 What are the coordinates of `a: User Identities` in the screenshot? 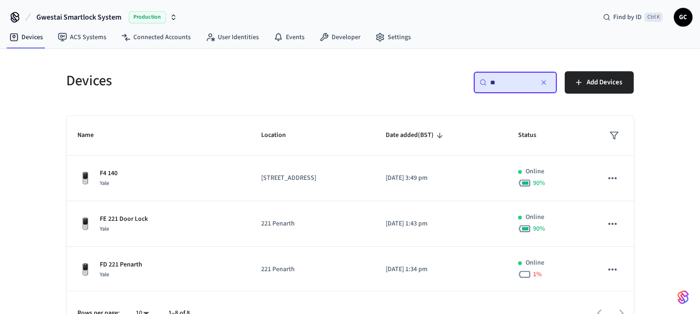 It's located at (232, 37).